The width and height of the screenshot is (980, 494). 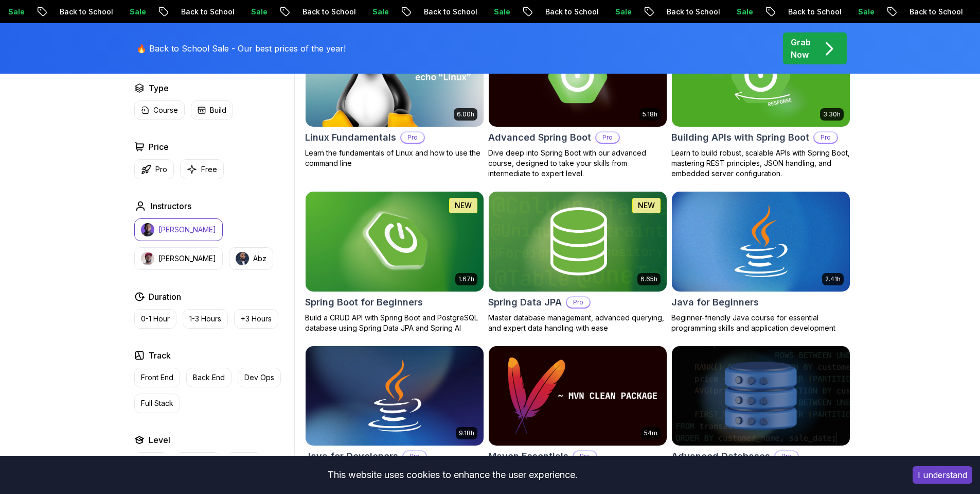 I want to click on a: Java for Developers card9.18hJava for DevelopersProLearn advanced Java concepts to build scalable..., so click(x=394, y=417).